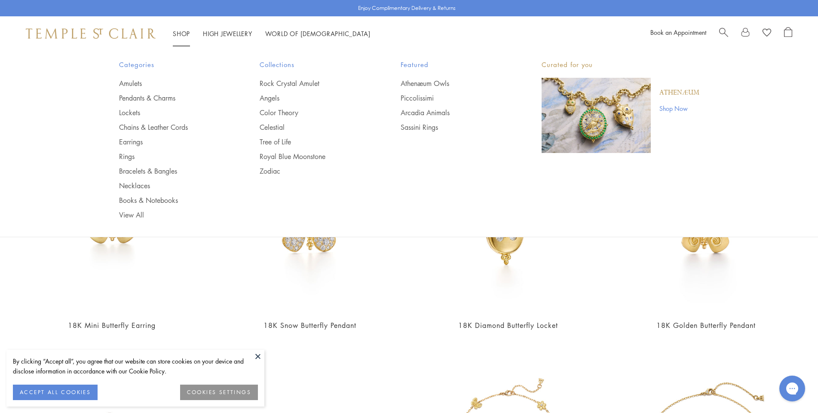 This screenshot has width=818, height=413. Describe the element at coordinates (313, 113) in the screenshot. I see `a: Color Theory` at that location.